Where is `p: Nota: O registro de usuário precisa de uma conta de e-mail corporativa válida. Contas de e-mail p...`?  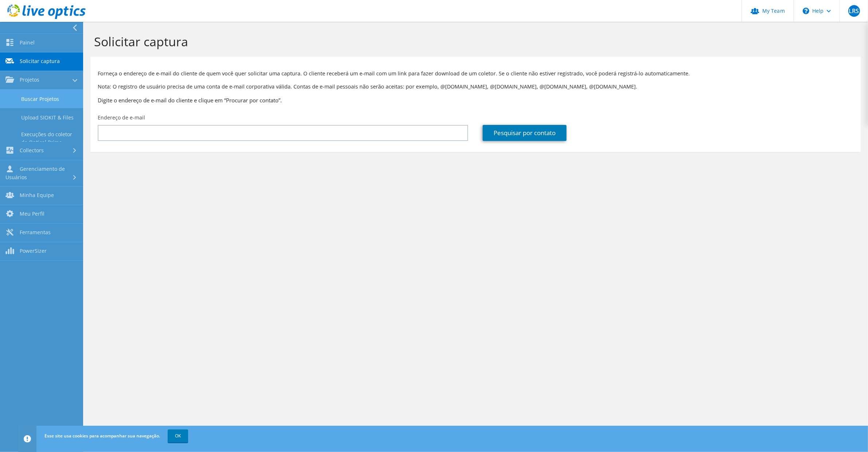 p: Nota: O registro de usuário precisa de uma conta de e-mail corporativa válida. Contas de e-mail p... is located at coordinates (476, 87).